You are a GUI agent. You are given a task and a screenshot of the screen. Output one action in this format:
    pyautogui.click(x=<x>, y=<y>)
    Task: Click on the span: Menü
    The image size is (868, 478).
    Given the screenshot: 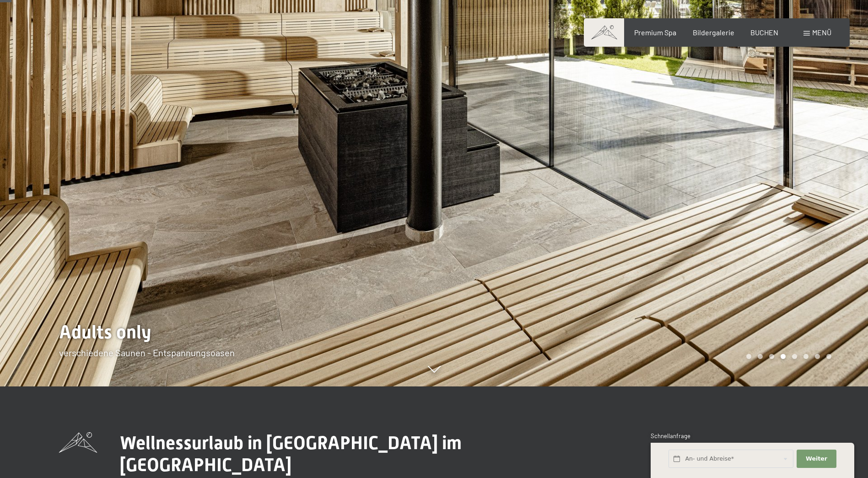 What is the action you would take?
    pyautogui.click(x=822, y=32)
    